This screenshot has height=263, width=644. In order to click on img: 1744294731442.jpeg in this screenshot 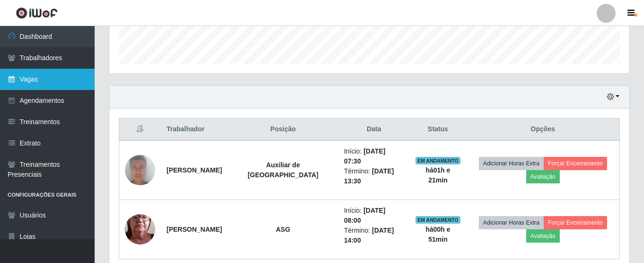, I will do `click(140, 229)`.